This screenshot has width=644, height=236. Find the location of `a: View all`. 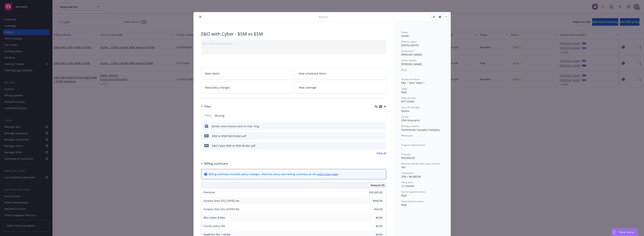

a: View all is located at coordinates (381, 153).